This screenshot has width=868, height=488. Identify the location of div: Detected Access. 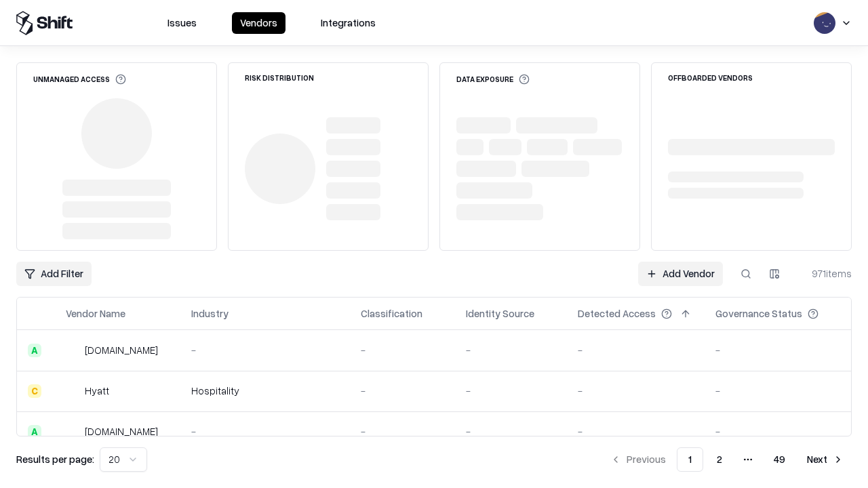
(616, 313).